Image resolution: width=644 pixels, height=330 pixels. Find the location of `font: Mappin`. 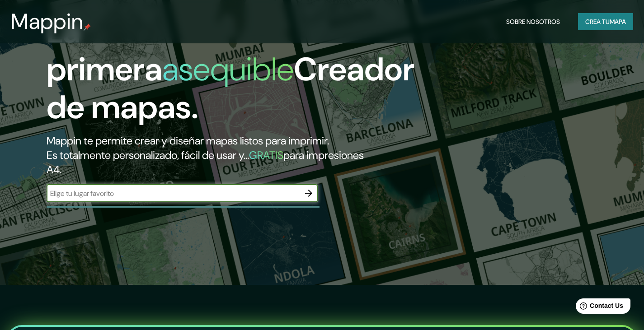

font: Mappin is located at coordinates (47, 21).